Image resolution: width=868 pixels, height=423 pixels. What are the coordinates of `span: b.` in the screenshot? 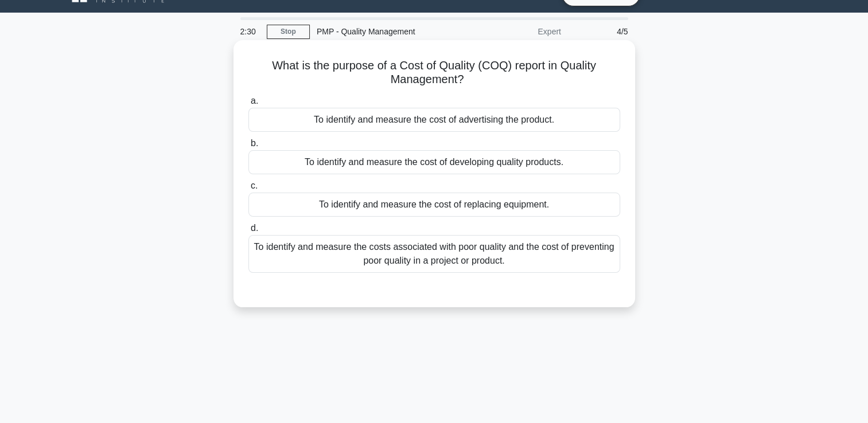 It's located at (254, 143).